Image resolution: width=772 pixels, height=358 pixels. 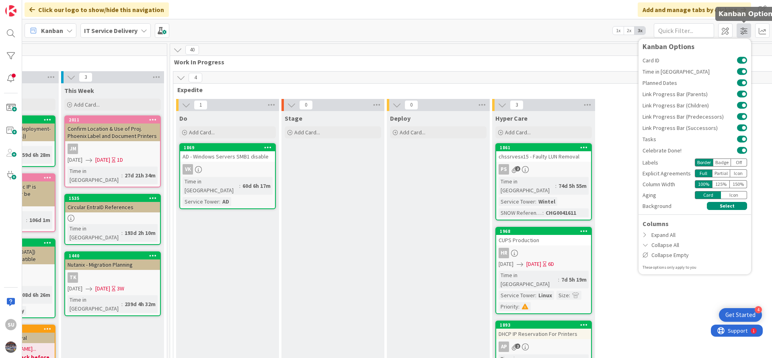 I want to click on div: Circular EntraID References, so click(x=113, y=207).